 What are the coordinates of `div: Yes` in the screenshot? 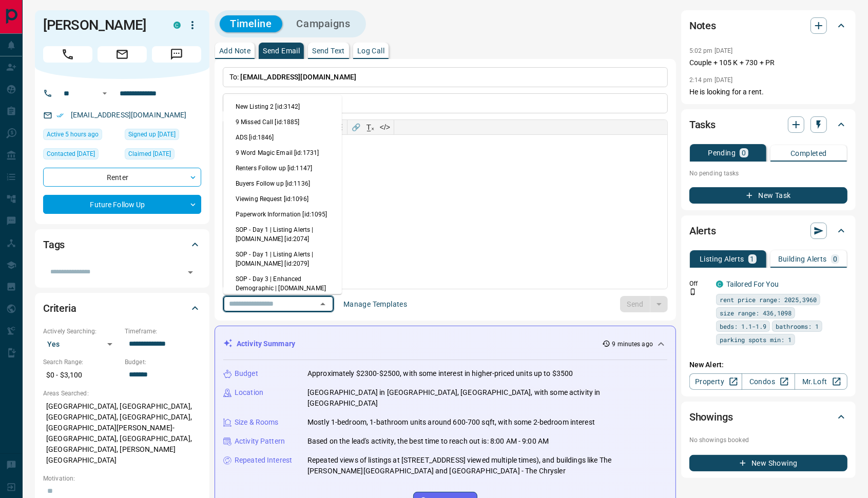 It's located at (81, 344).